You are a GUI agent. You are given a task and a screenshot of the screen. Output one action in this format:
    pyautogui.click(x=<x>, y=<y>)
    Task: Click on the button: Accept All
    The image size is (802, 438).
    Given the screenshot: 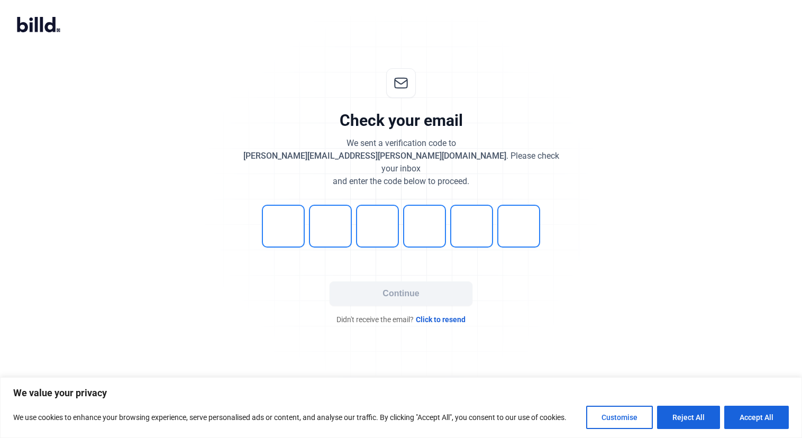 What is the action you would take?
    pyautogui.click(x=756, y=417)
    